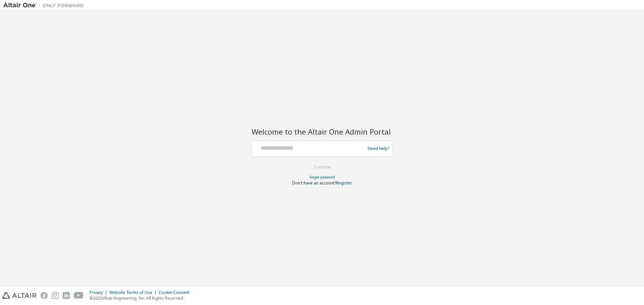 The width and height of the screenshot is (644, 305). Describe the element at coordinates (314, 183) in the screenshot. I see `span: Don't have an account?` at that location.